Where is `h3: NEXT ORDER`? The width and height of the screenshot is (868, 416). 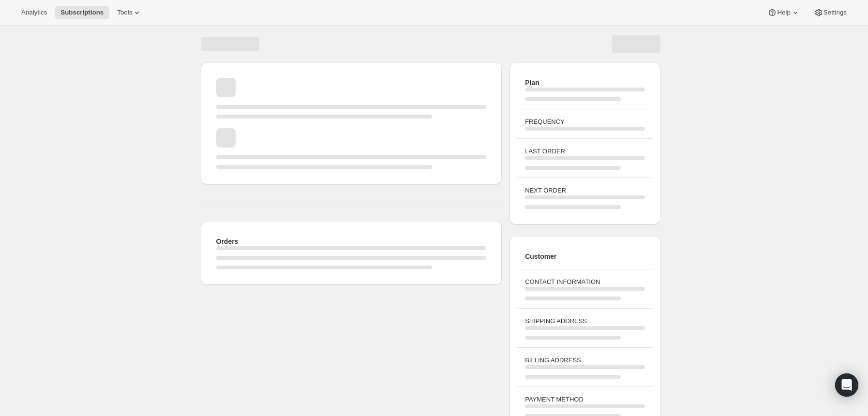 h3: NEXT ORDER is located at coordinates (585, 191).